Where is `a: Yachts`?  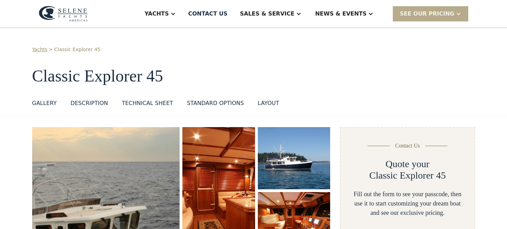 a: Yachts is located at coordinates (40, 49).